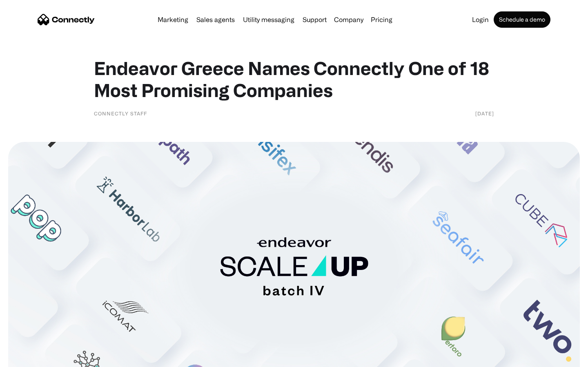 The height and width of the screenshot is (367, 588). Describe the element at coordinates (173, 19) in the screenshot. I see `a: Marketing` at that location.